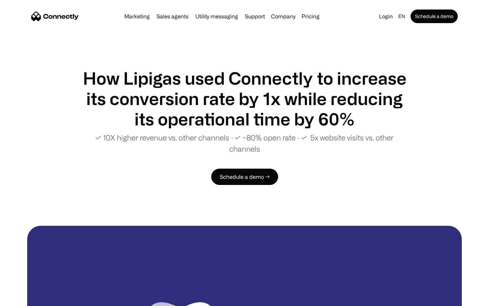 This screenshot has width=489, height=306. Describe the element at coordinates (244, 177) in the screenshot. I see `a: Schedule a demo →` at that location.